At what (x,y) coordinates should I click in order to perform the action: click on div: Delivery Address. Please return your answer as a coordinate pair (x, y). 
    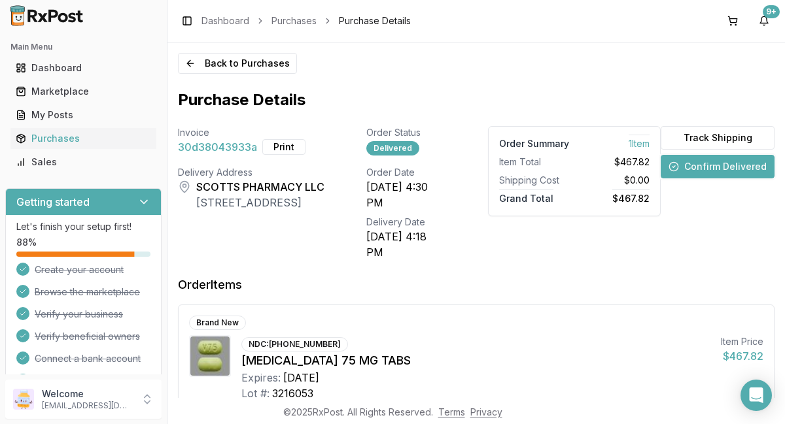
    Looking at the image, I should click on (251, 173).